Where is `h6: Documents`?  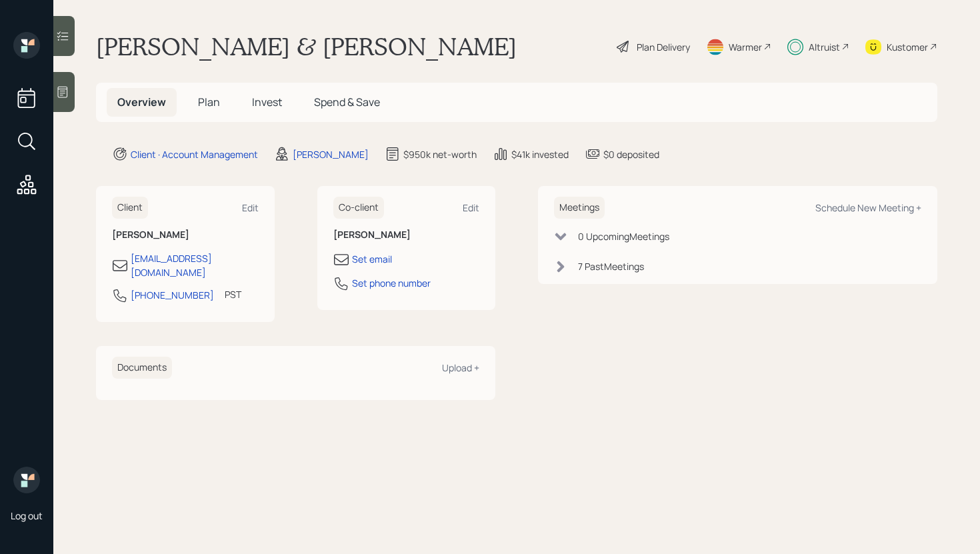
h6: Documents is located at coordinates (142, 367).